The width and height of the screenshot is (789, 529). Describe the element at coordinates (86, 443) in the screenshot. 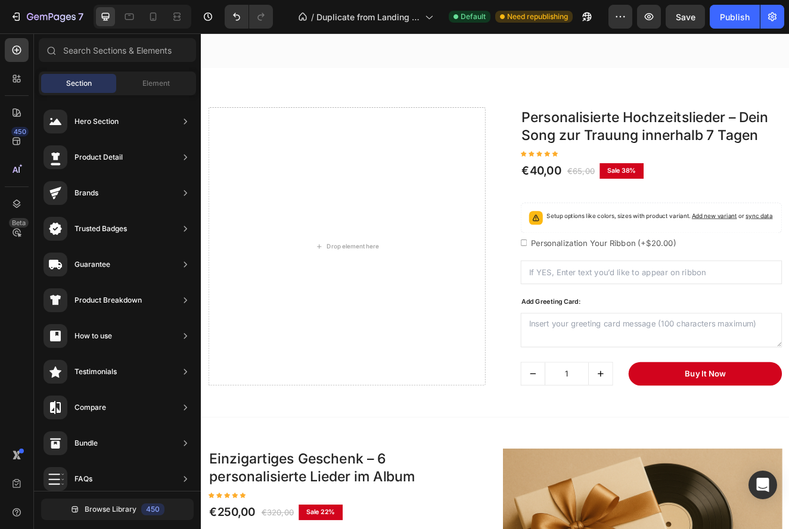

I see `div: Bundle` at that location.